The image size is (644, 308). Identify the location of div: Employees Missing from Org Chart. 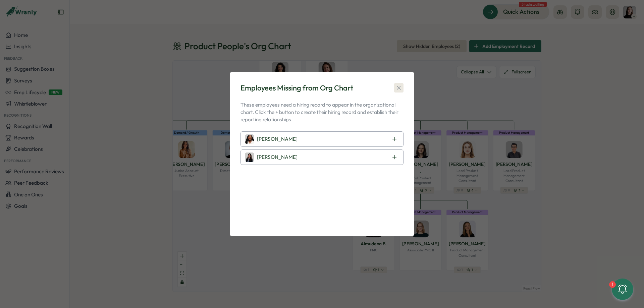
(297, 88).